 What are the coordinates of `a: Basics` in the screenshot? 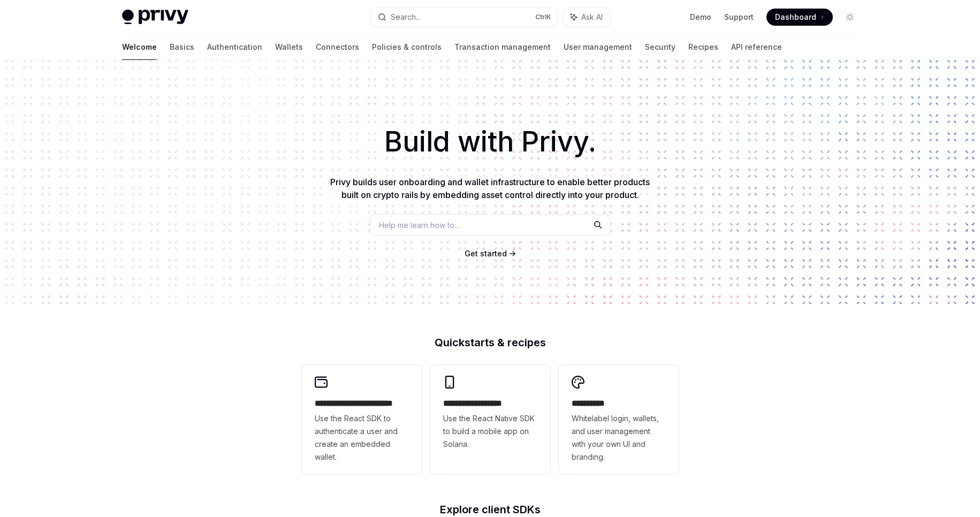 It's located at (182, 47).